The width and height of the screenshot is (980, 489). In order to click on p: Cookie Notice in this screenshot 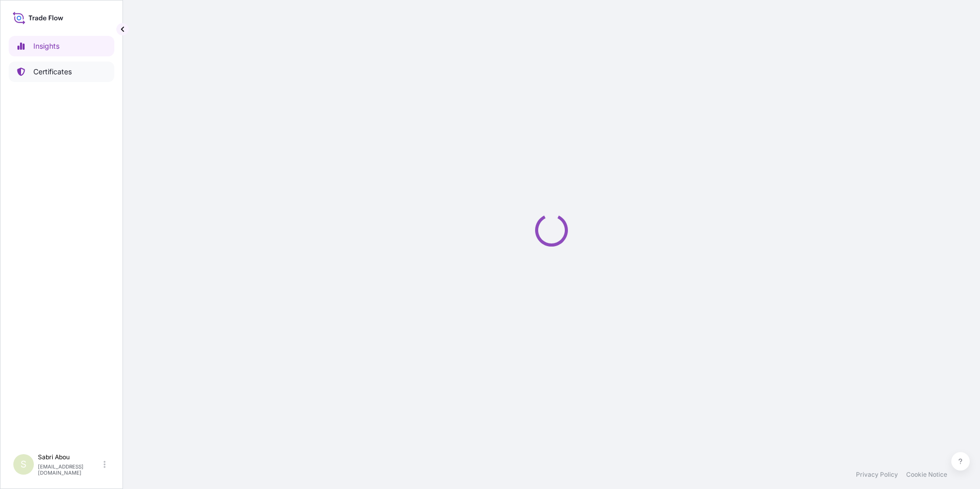, I will do `click(926, 475)`.